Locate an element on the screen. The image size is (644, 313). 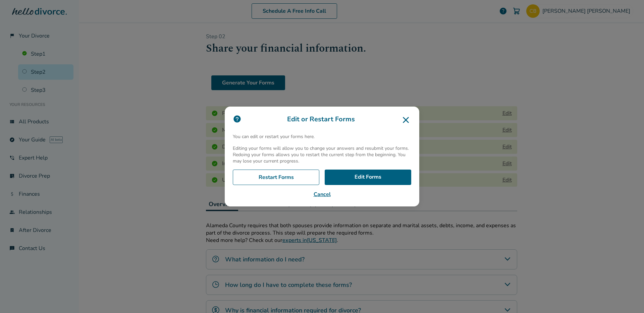
button: Cancel is located at coordinates (322, 195).